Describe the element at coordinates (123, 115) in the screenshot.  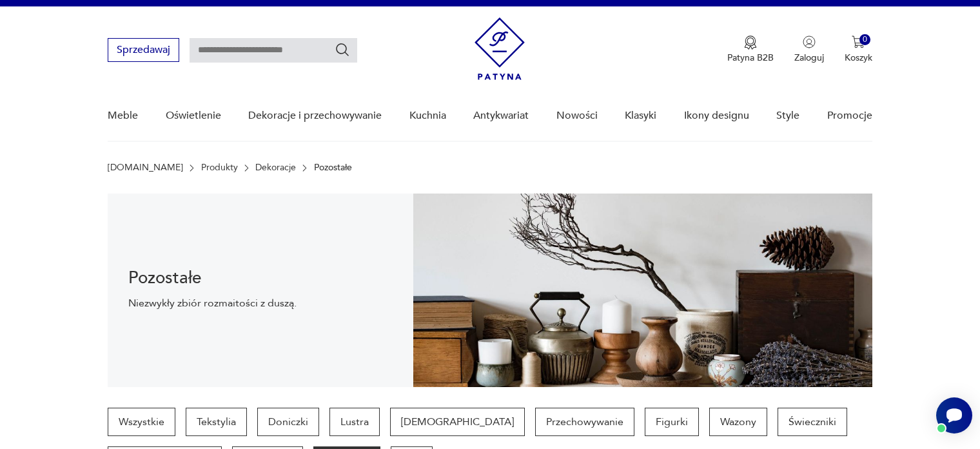
I see `a: Meble` at that location.